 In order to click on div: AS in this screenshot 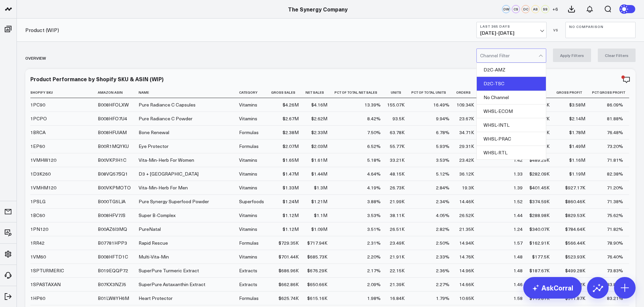, I will do `click(535, 9)`.